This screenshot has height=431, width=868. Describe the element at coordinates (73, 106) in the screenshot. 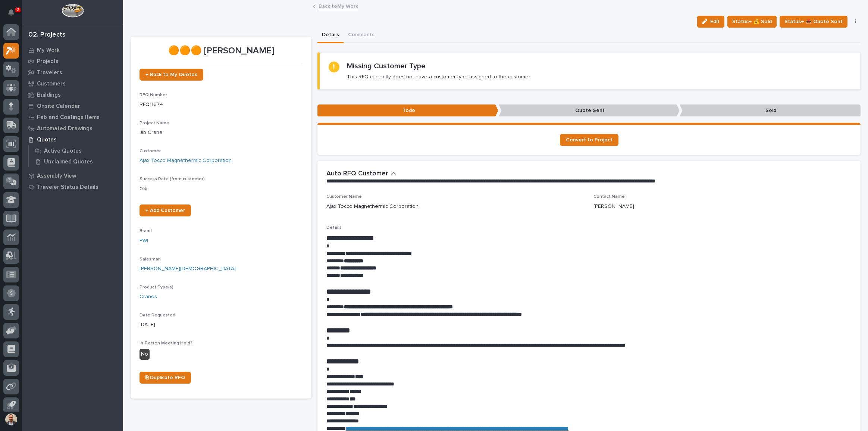

I see `a: Onsite Calendar` at that location.